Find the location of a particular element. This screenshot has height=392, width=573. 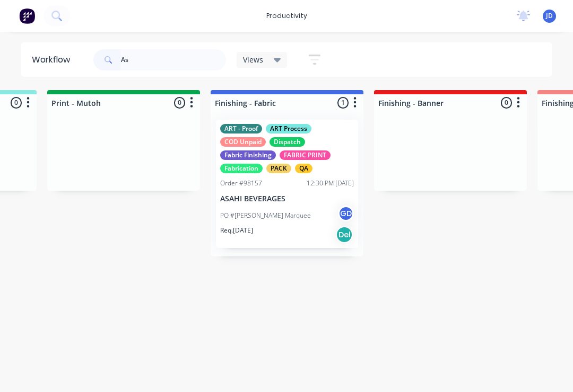

span: JD is located at coordinates (549, 16).